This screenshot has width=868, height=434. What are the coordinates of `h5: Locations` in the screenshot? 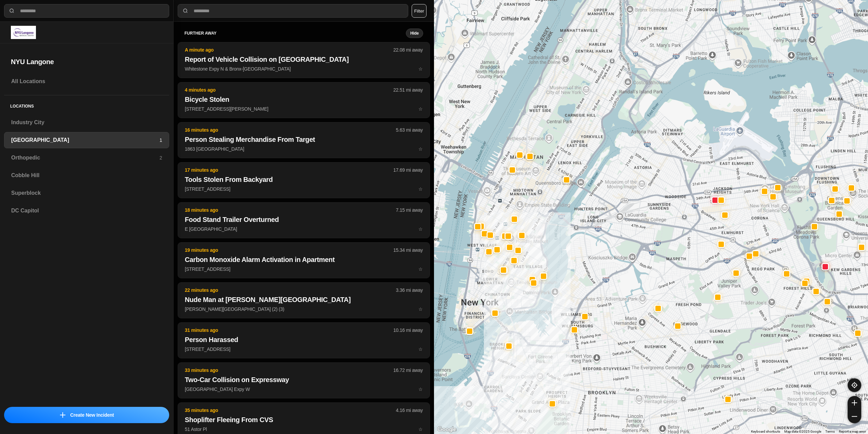 It's located at (86, 105).